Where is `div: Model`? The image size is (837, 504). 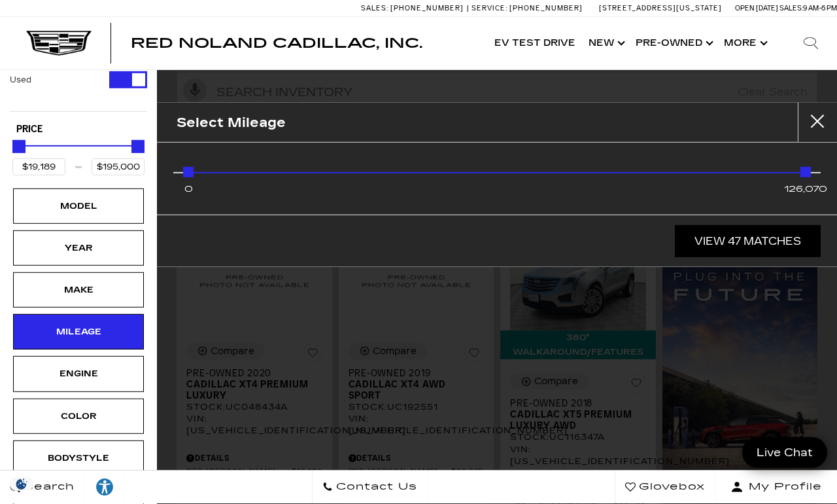 div: Model is located at coordinates (78, 206).